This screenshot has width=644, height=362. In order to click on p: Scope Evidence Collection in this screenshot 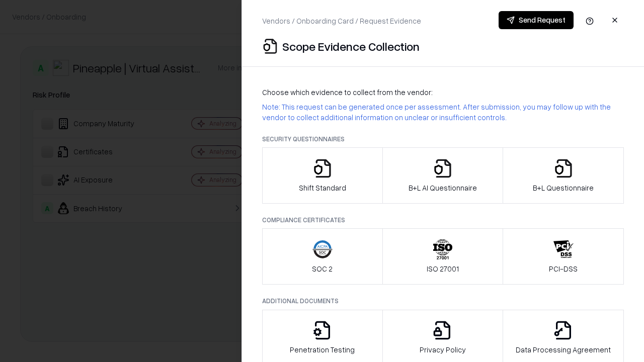, I will do `click(351, 46)`.